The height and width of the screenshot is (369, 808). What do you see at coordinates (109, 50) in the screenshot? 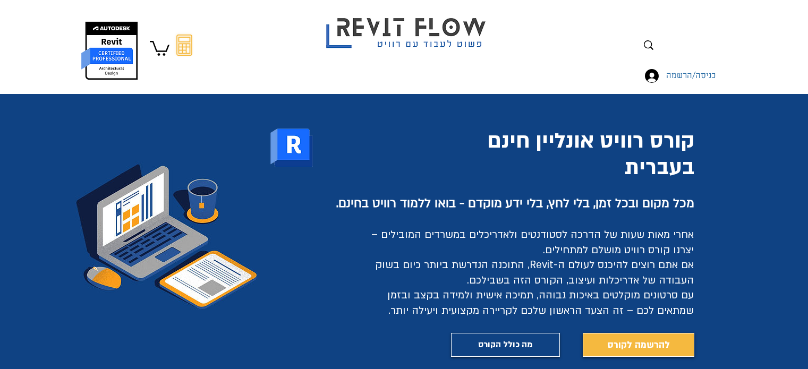
I see `img: autodesk certified professional in revit for architectural design יונתן אלדד` at bounding box center [109, 50].